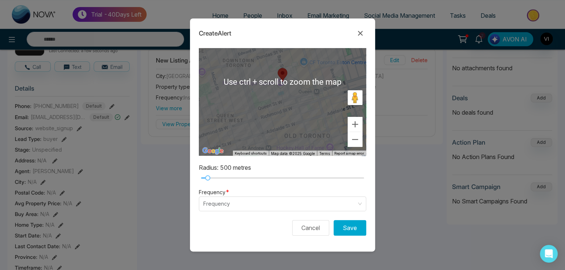 This screenshot has width=565, height=270. I want to click on button: Zoom in, so click(355, 124).